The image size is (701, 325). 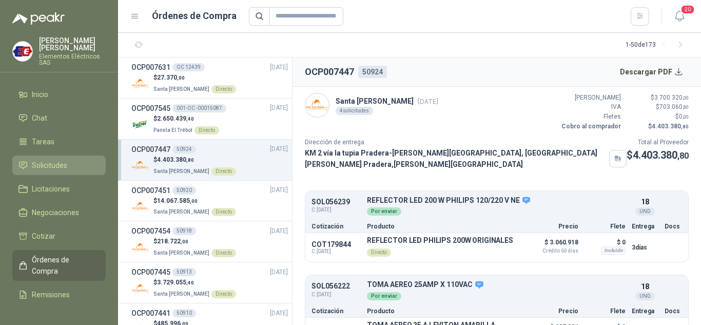 What do you see at coordinates (43, 142) in the screenshot?
I see `span: Tareas` at bounding box center [43, 142].